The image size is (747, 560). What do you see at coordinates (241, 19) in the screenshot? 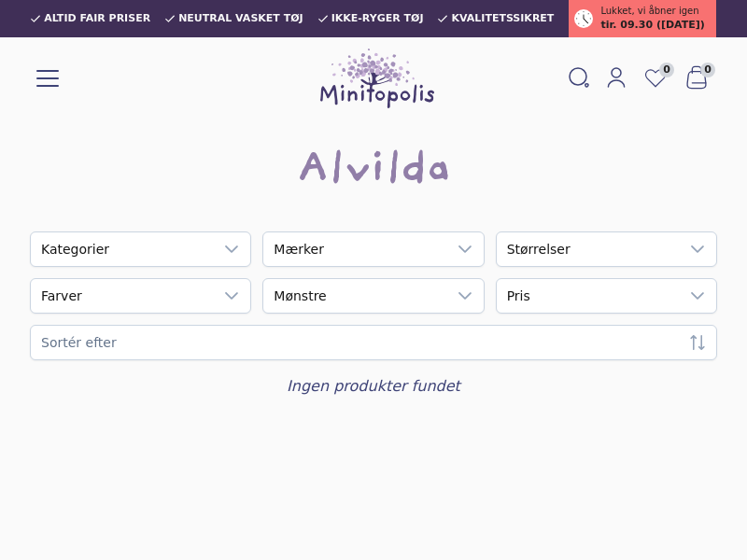
I see `span: Neutral vasket tøj` at bounding box center [241, 19].